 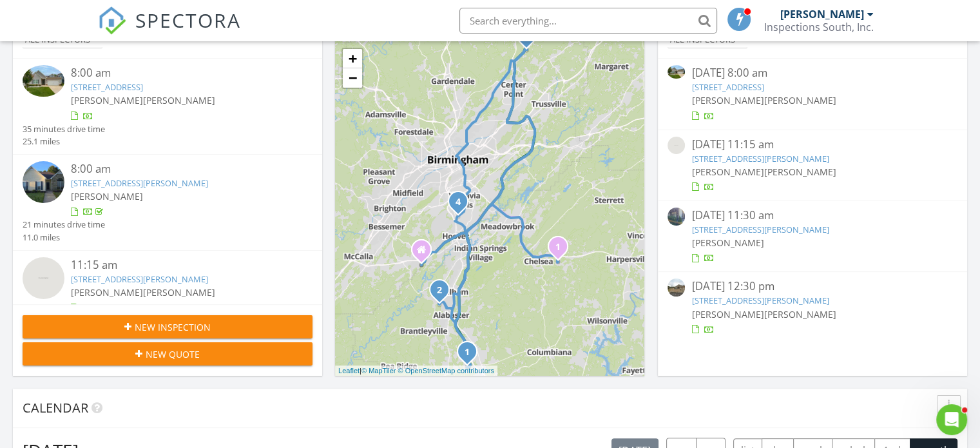 I want to click on div: 3013 Massey Rd, Vestavia Hills, AL 35216, so click(x=462, y=205).